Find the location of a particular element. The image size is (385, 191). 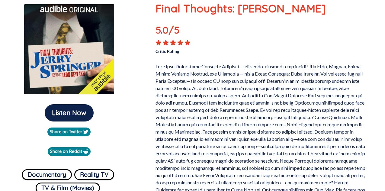

a: Listen Now is located at coordinates (69, 113).